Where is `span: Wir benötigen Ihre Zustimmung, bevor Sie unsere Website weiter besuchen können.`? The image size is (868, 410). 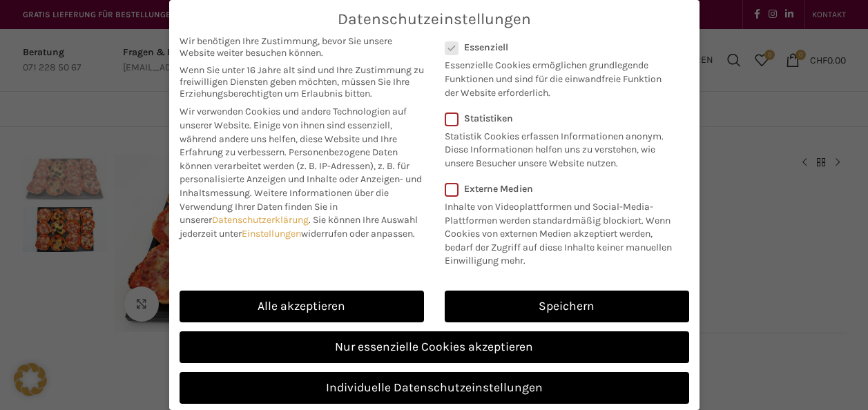
span: Wir benötigen Ihre Zustimmung, bevor Sie unsere Website weiter besuchen können. is located at coordinates (302, 47).